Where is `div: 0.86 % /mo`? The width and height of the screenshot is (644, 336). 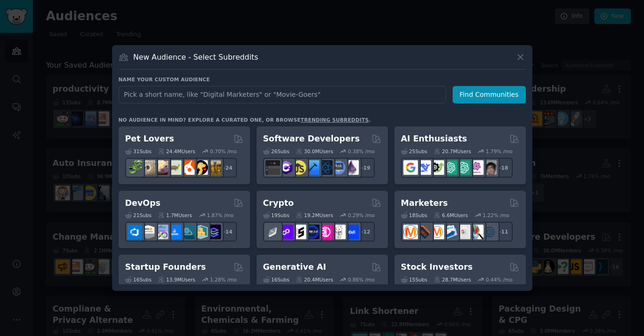
div: 0.86 % /mo is located at coordinates (361, 280).